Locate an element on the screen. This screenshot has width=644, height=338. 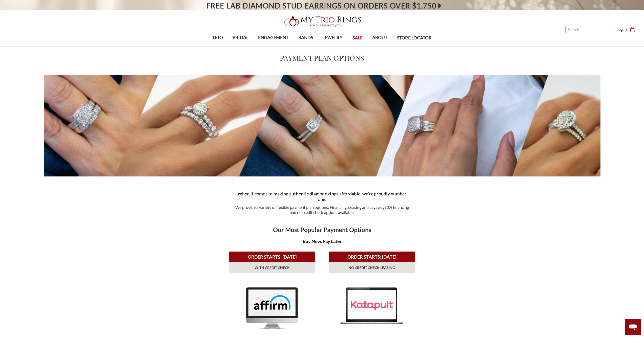
td: NO CREDIT CHECK LEASING is located at coordinates (371, 268).